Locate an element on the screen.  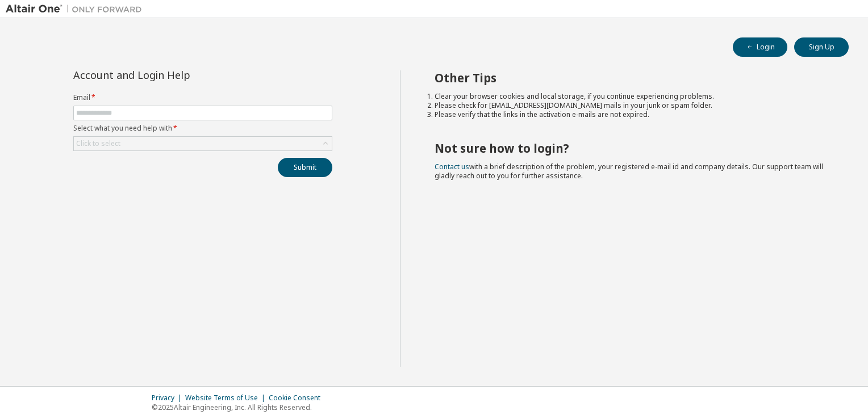
img: Altair One is located at coordinates (77, 9).